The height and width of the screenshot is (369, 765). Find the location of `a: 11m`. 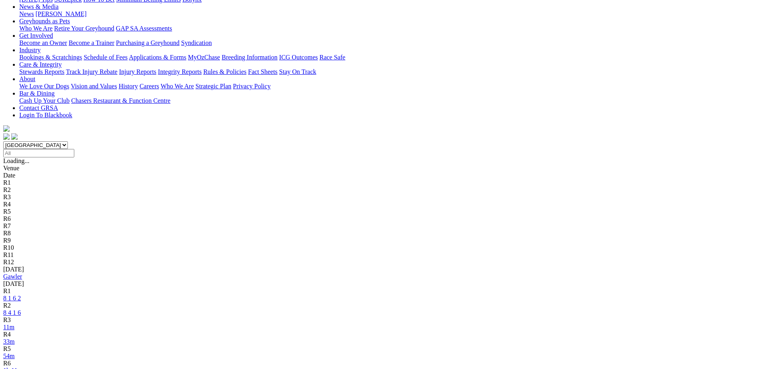

a: 11m is located at coordinates (9, 327).